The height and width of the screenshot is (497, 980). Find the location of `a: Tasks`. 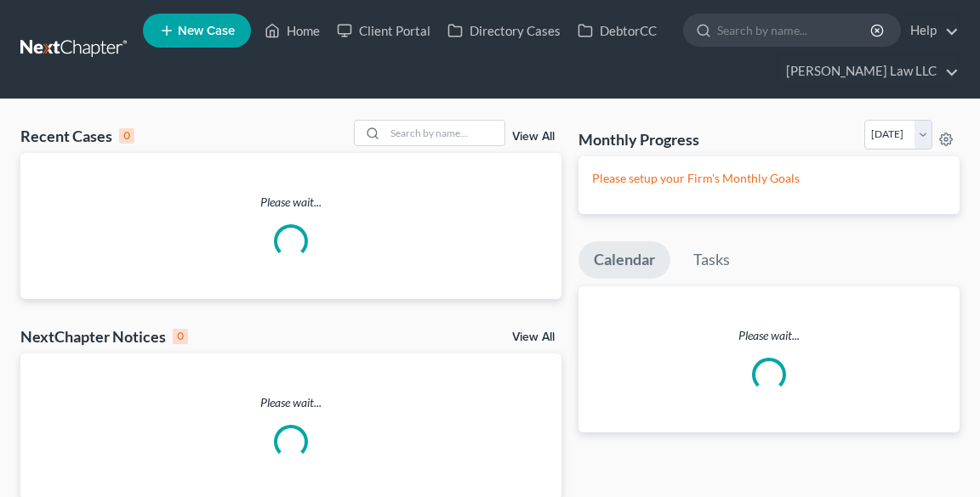

a: Tasks is located at coordinates (711, 260).